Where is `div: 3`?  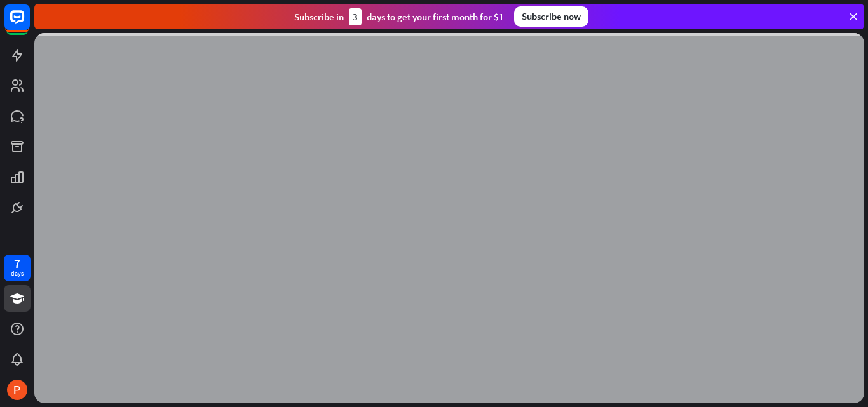
div: 3 is located at coordinates (355, 16).